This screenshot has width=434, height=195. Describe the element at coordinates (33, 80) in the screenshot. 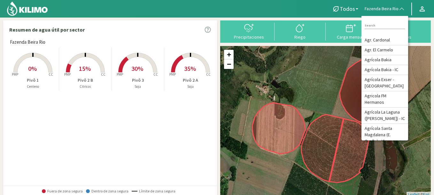

I see `p: Pivô 1` at that location.